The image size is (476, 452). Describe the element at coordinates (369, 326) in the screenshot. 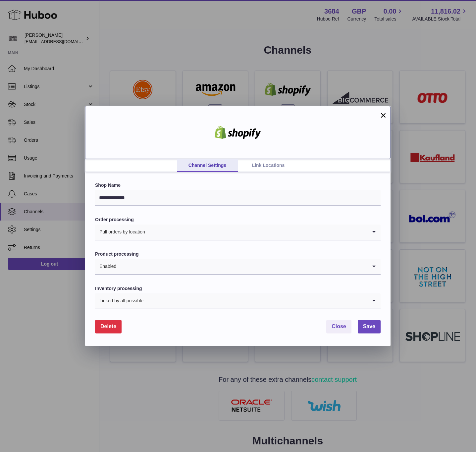

I see `button: Save` at that location.